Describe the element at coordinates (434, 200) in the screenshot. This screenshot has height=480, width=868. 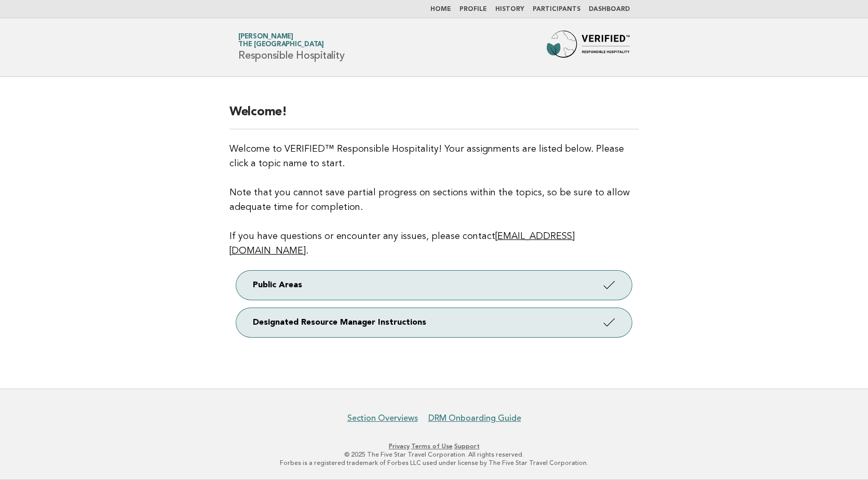
I see `p: Welcome to VERIFIED™ Responsible Hospitality! Your assignments are listed below. Please click a t...` at that location.